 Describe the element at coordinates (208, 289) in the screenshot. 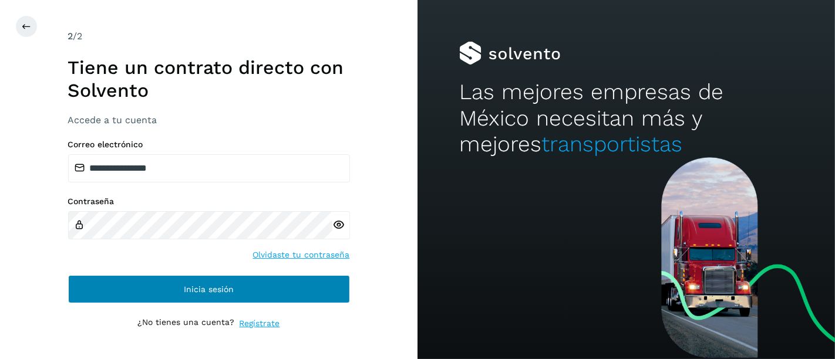

I see `span: Inicia sesión` at that location.